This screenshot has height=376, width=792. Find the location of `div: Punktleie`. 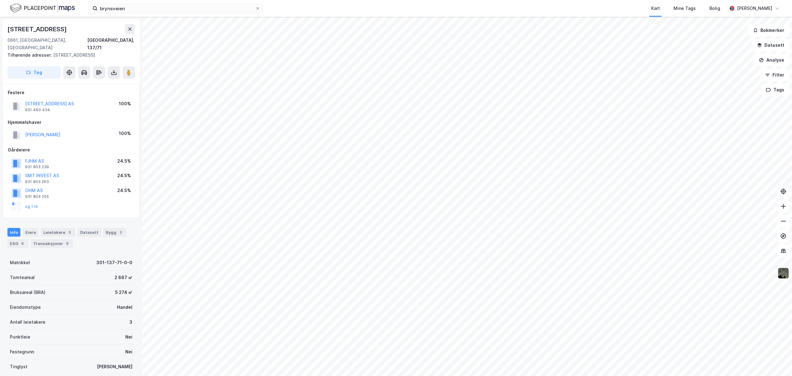

div: Punktleie is located at coordinates (20, 337).